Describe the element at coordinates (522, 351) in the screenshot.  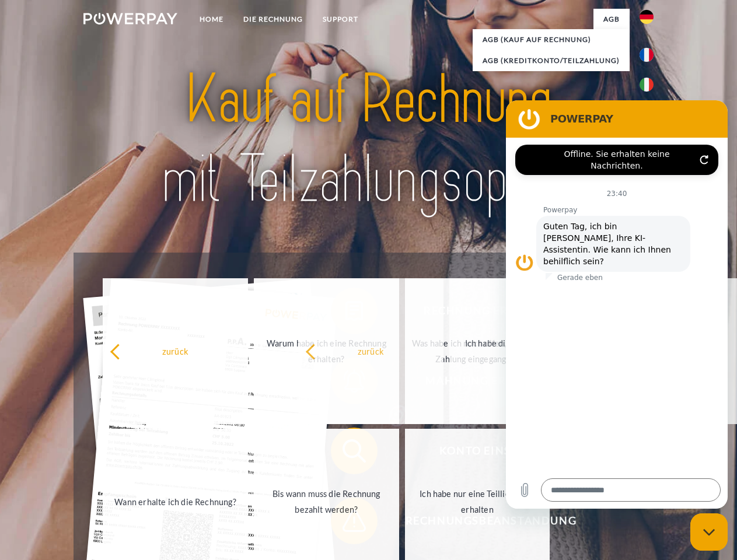
I see `div: Ich habe die Rechnung bereits bezahlt` at that location.